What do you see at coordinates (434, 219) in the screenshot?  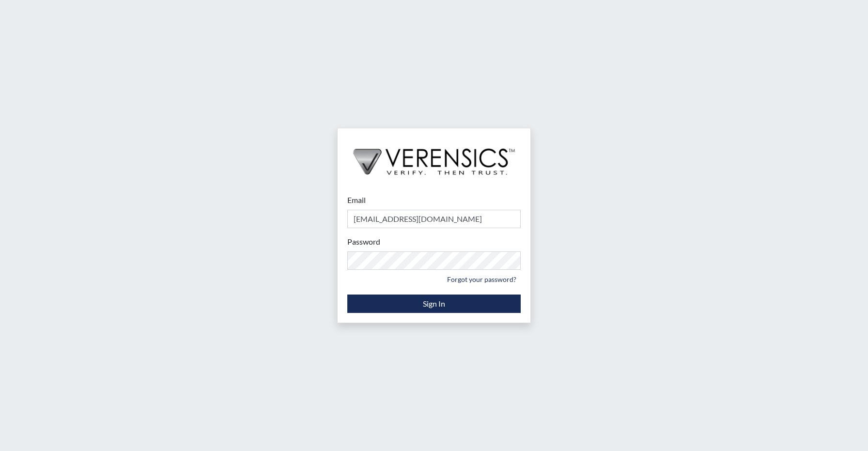 I see `input: Email` at bounding box center [434, 219].